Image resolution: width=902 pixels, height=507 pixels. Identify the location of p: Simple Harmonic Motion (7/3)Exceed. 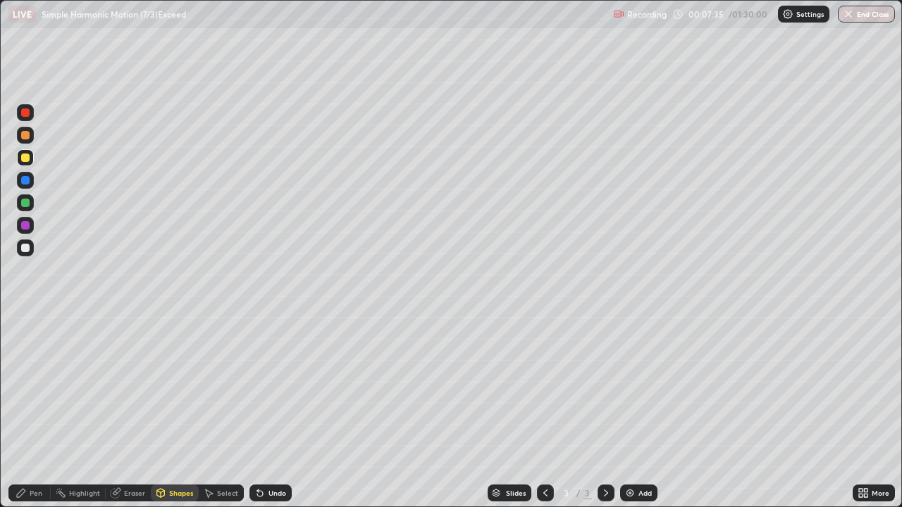
(113, 14).